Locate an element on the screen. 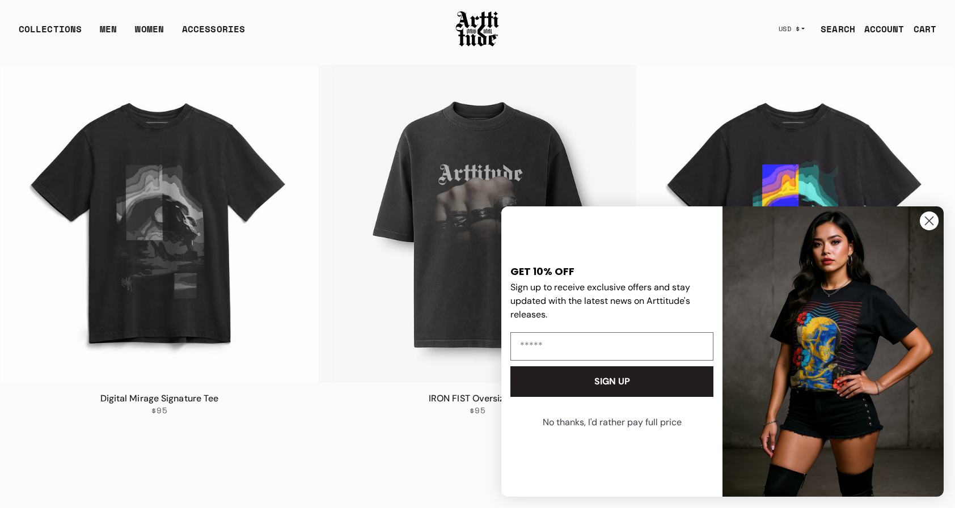 Image resolution: width=955 pixels, height=508 pixels. img: Arttitude is located at coordinates (477, 29).